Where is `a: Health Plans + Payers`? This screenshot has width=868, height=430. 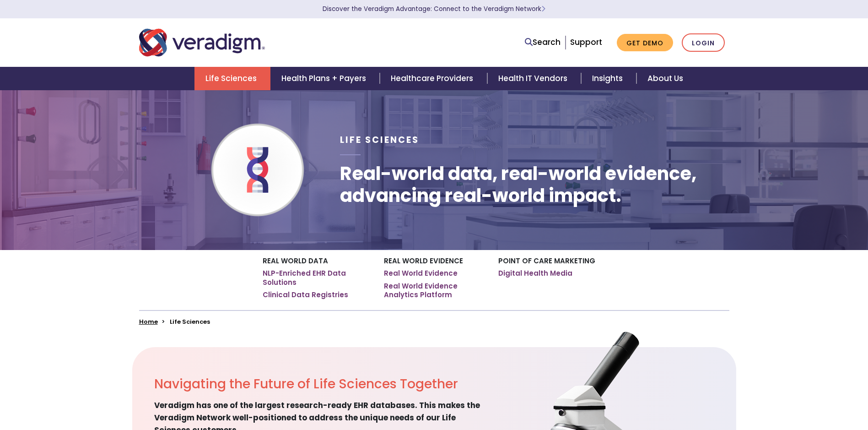
a: Health Plans + Payers is located at coordinates (325, 78).